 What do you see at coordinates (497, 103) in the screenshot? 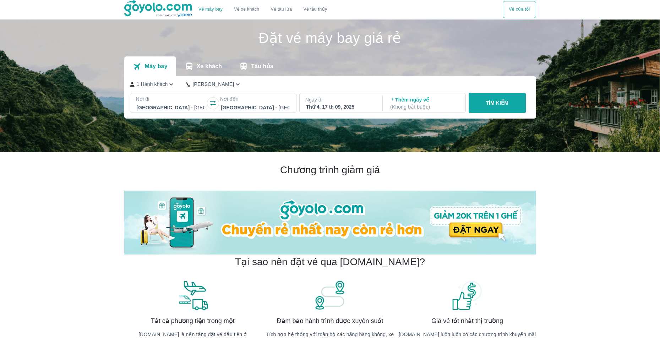
I see `button: TÌM KIẾM` at bounding box center [497, 103].